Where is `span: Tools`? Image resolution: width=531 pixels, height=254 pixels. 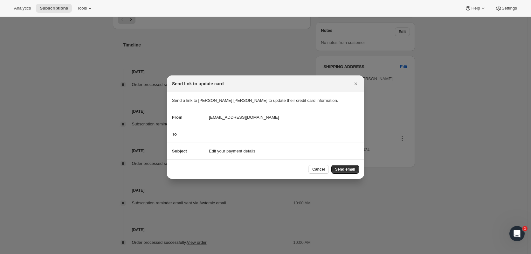 span: Tools is located at coordinates (82, 8).